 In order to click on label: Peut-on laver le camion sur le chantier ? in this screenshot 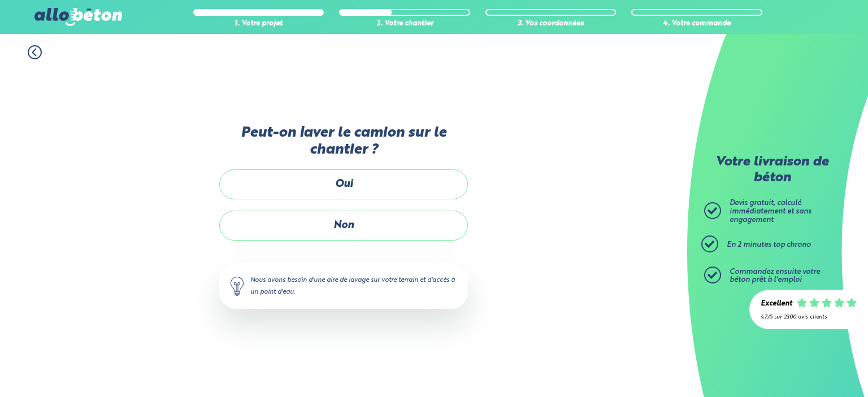, I will do `click(344, 141)`.